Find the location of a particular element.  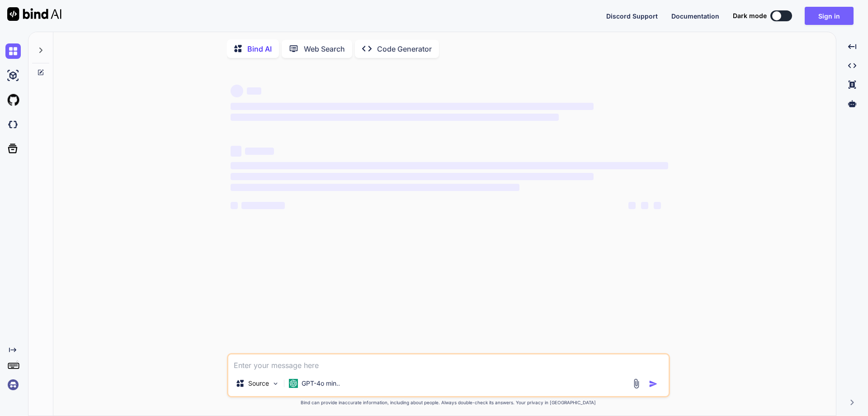

span: Documentation is located at coordinates (695, 16).